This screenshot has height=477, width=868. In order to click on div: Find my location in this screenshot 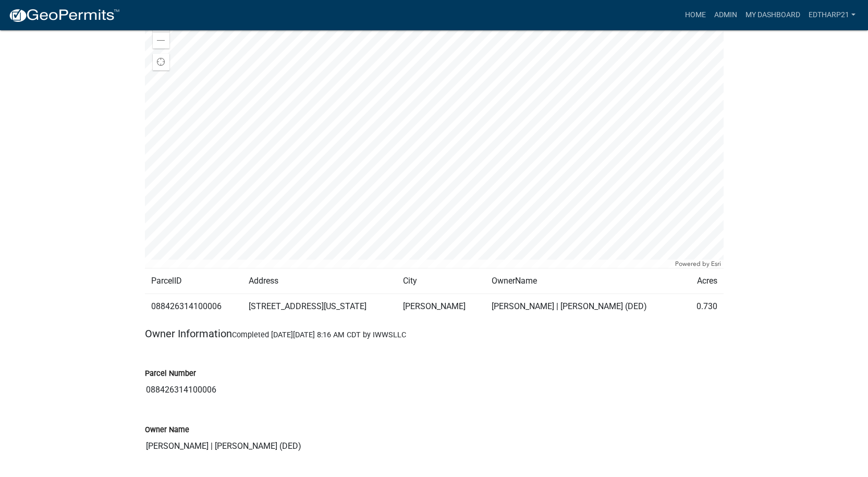, I will do `click(161, 62)`.